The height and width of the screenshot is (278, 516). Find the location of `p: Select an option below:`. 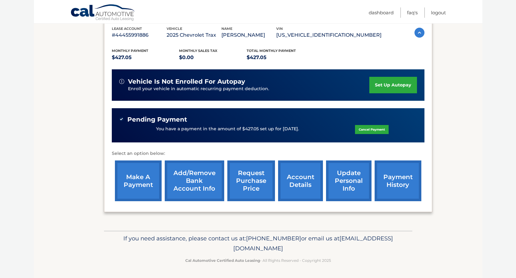

p: Select an option below: is located at coordinates (268, 154).